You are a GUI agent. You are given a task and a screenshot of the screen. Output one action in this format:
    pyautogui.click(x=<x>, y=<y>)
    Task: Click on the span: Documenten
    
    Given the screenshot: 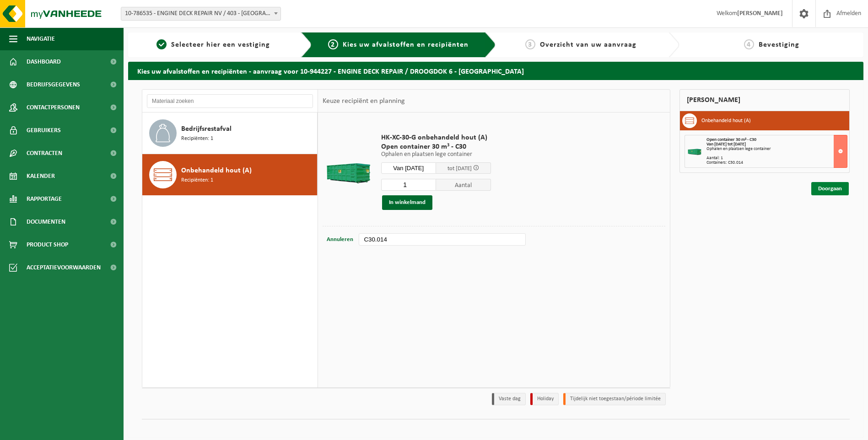 What is the action you would take?
    pyautogui.click(x=45, y=222)
    